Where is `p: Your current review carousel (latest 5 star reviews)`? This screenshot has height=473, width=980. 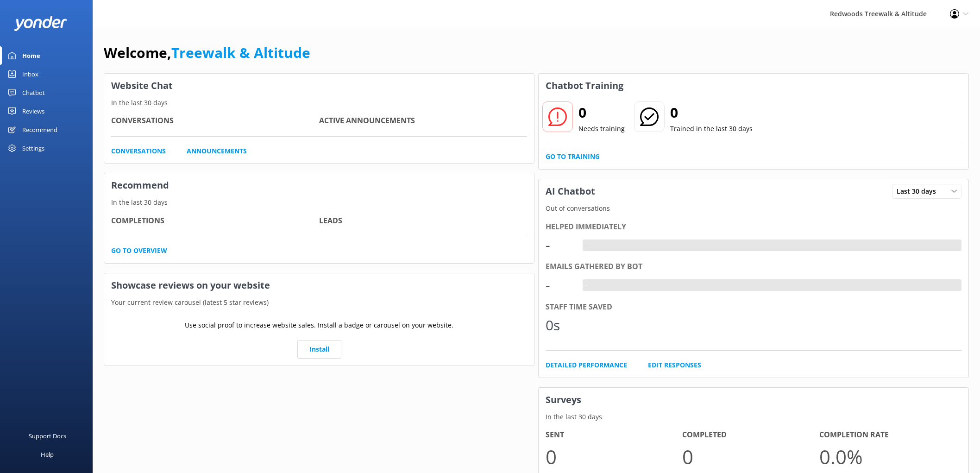 p: Your current review carousel (latest 5 star reviews) is located at coordinates (319, 303).